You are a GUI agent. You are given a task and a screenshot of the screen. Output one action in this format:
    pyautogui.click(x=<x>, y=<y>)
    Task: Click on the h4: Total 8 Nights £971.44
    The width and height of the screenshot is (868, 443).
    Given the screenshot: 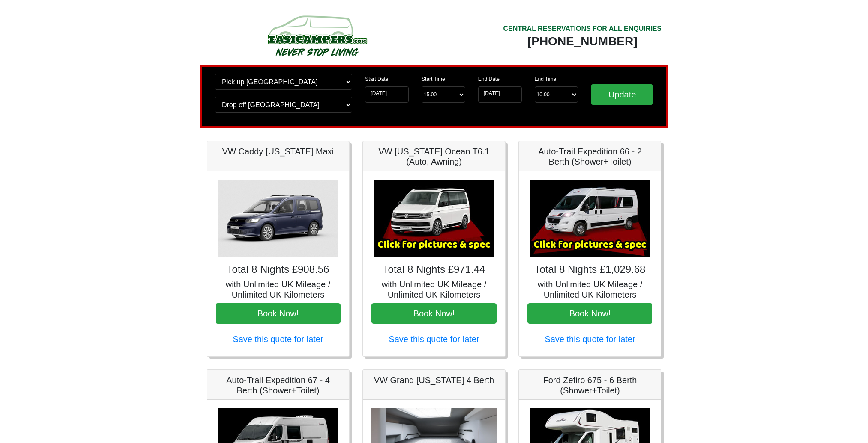 What is the action you would take?
    pyautogui.click(x=434, y=270)
    